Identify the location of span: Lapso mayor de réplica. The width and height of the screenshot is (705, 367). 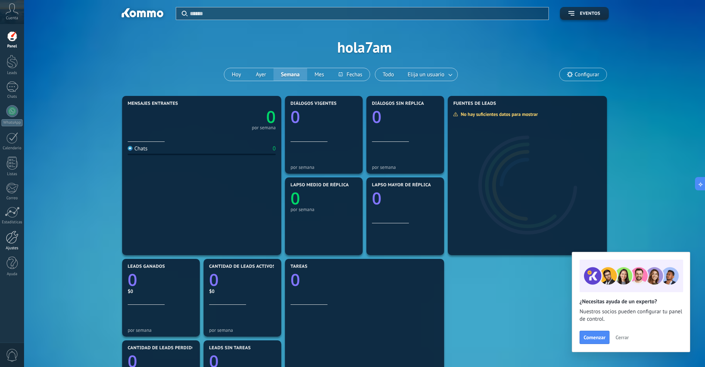
(401, 185).